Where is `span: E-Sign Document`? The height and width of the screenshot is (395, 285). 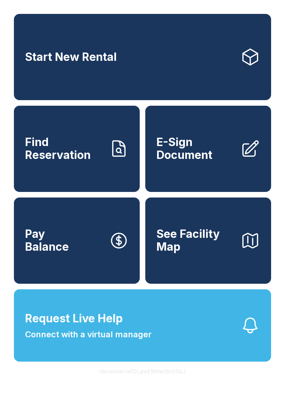 span: E-Sign Document is located at coordinates (196, 149).